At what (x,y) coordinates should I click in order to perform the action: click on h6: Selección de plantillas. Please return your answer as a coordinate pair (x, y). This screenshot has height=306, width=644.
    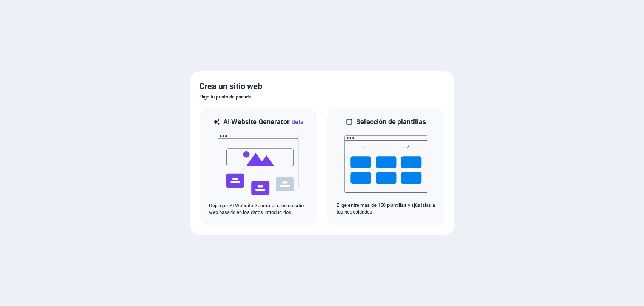
    Looking at the image, I should click on (391, 122).